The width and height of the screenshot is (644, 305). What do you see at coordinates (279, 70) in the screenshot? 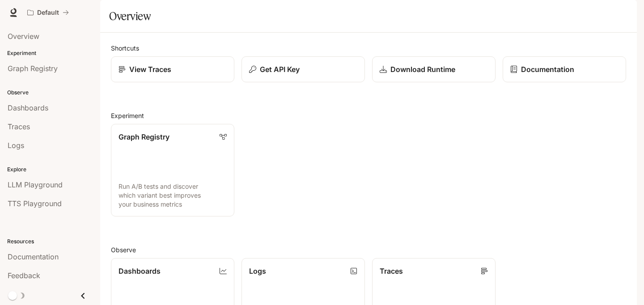
I see `p: Get API Key` at bounding box center [279, 70].